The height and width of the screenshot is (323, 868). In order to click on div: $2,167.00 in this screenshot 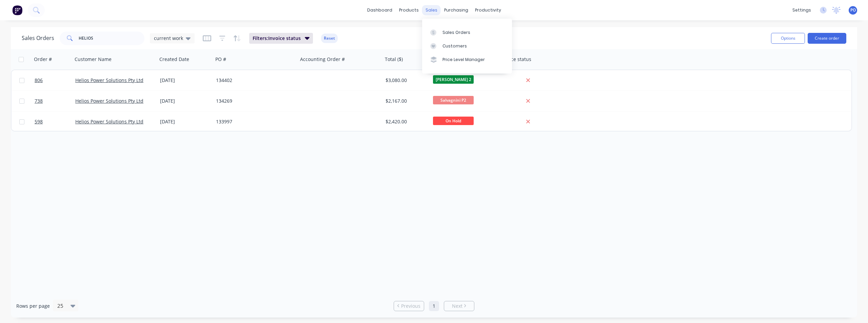, I will do `click(406, 101)`.